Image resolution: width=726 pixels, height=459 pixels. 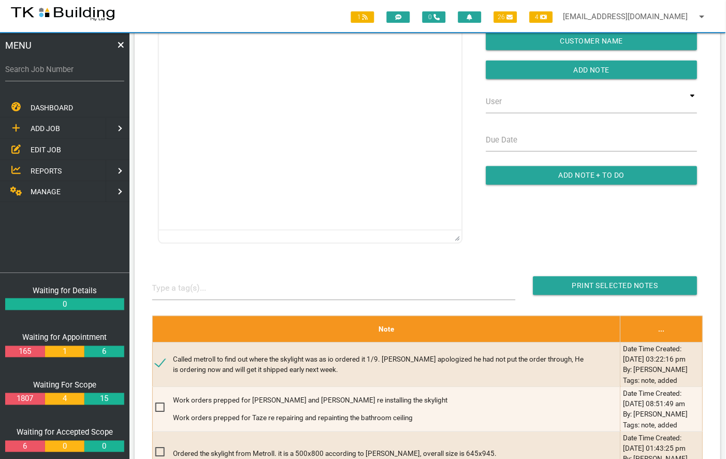 I want to click on input: Add Note + To Do, so click(x=592, y=176).